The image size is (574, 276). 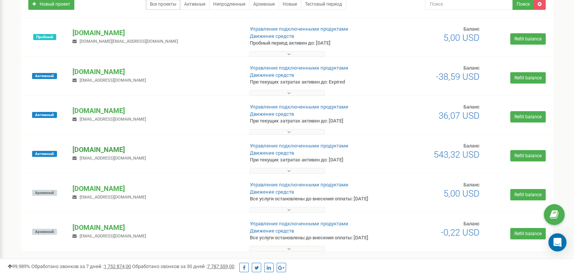 What do you see at coordinates (19, 266) in the screenshot?
I see `span: 99,989%` at bounding box center [19, 266].